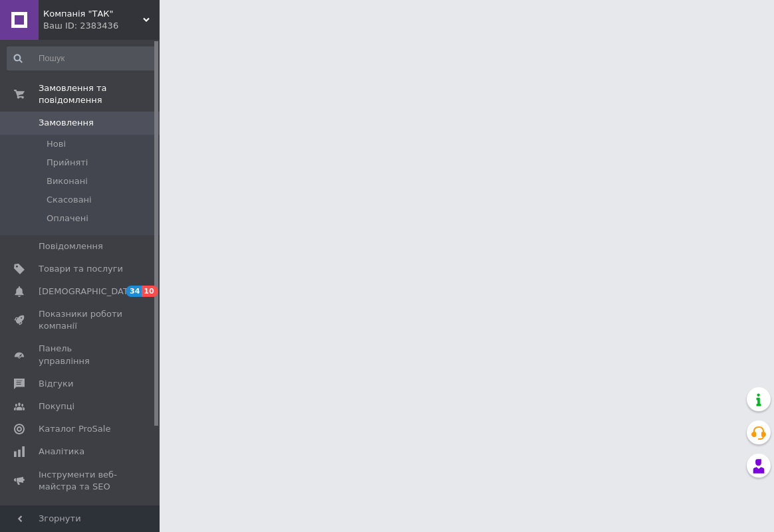 Image resolution: width=774 pixels, height=532 pixels. I want to click on span: 10, so click(149, 291).